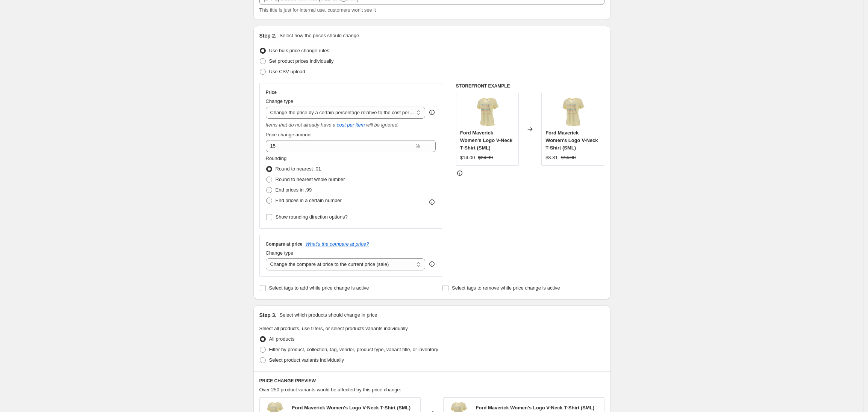  Describe the element at coordinates (351, 125) in the screenshot. I see `i: cost per item` at that location.